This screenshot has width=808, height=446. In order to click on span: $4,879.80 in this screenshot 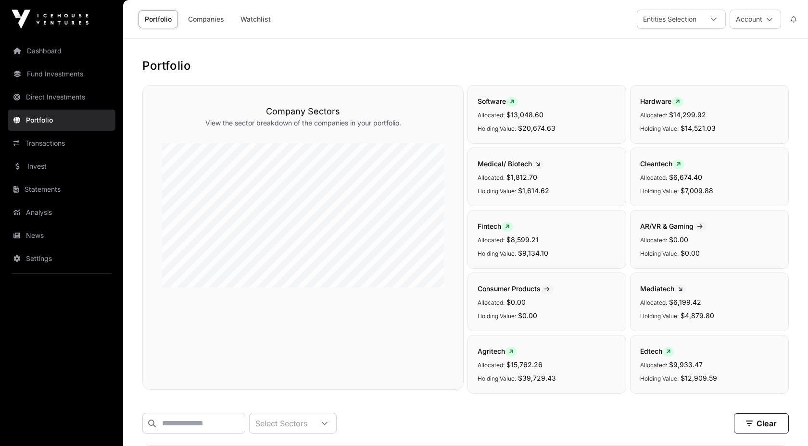, I will do `click(698, 316)`.